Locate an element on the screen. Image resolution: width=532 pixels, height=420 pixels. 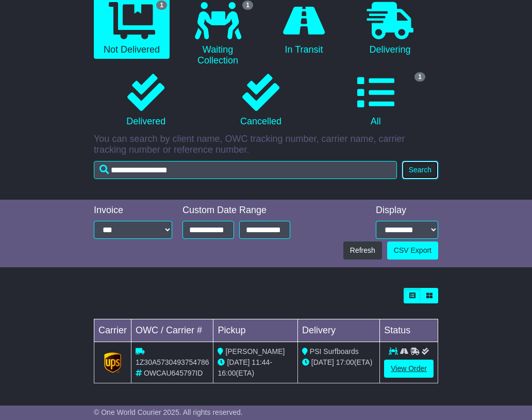
span: PSI Surfboards is located at coordinates (334, 351).